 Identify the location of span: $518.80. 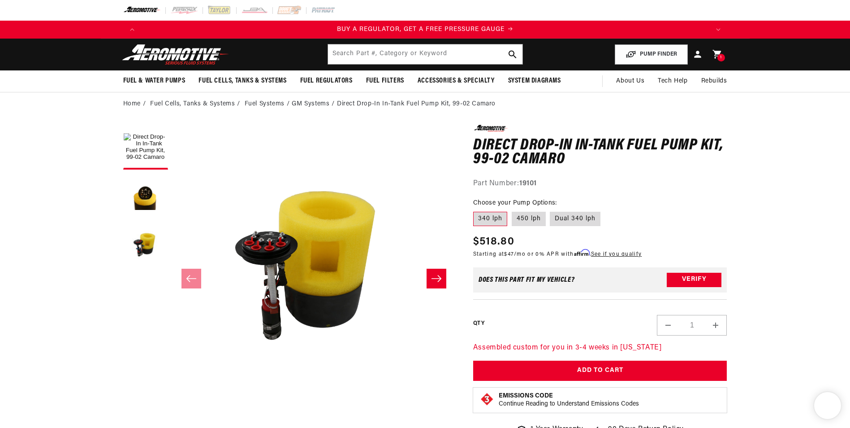
(494, 242).